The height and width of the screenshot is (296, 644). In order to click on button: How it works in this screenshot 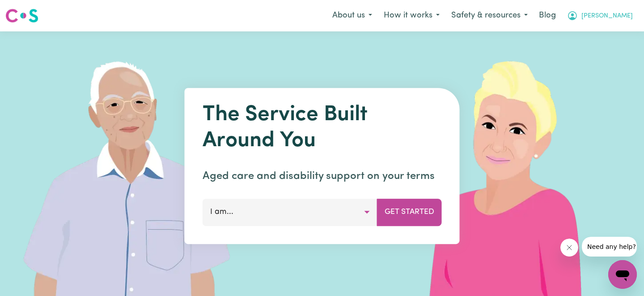, I will do `click(412, 16)`.